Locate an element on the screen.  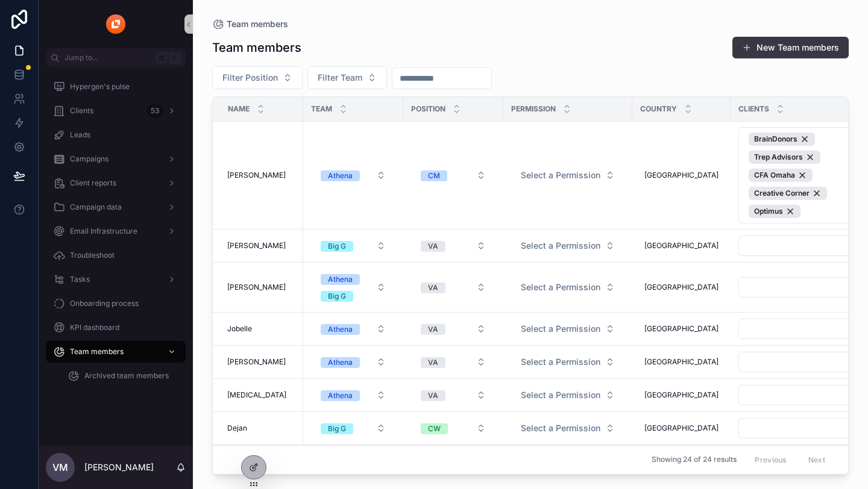
div: scrollable content is located at coordinates (116, 235).